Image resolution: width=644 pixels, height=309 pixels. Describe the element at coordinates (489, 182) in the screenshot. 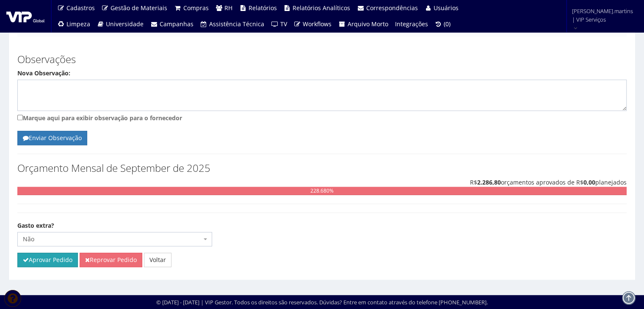

I see `b: 2.286,80` at that location.